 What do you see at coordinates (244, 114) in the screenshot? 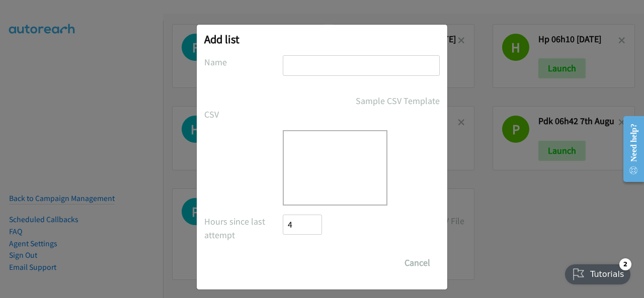
I see `label: CSV` at bounding box center [244, 114].